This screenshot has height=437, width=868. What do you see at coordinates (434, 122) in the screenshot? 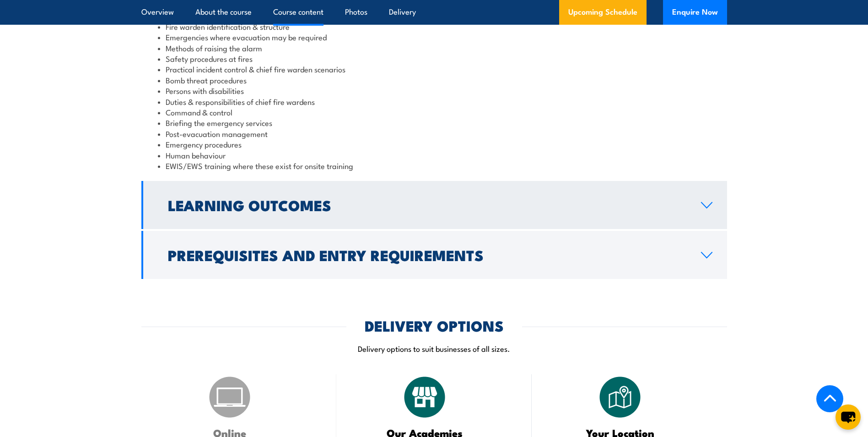
I see `li: Briefing the emergency services` at bounding box center [434, 122].